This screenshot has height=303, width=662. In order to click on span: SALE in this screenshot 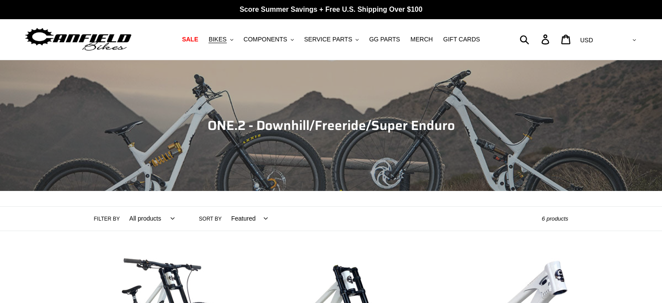, I will do `click(190, 39)`.